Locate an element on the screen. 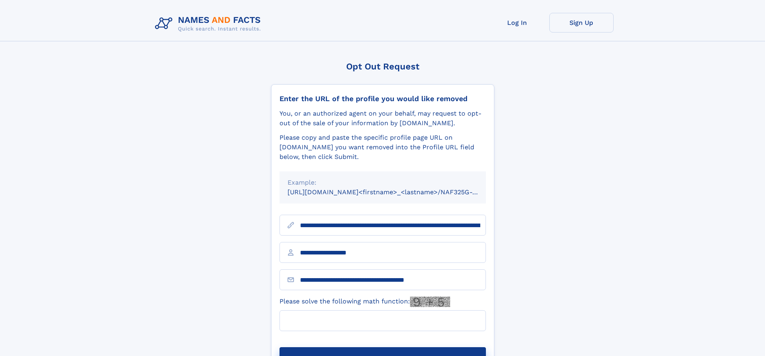 The height and width of the screenshot is (356, 765). a: Log In is located at coordinates (517, 22).